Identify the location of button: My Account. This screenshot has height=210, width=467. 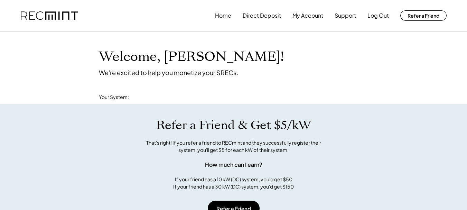
(308, 16).